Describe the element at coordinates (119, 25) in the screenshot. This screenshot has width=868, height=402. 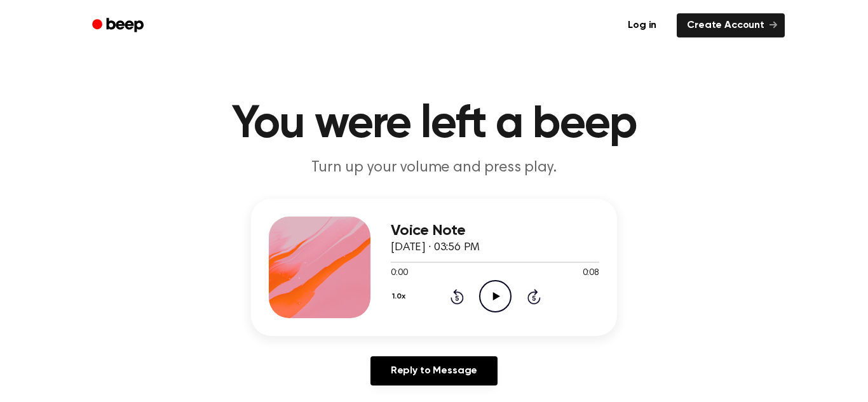
I see `a: Beep` at that location.